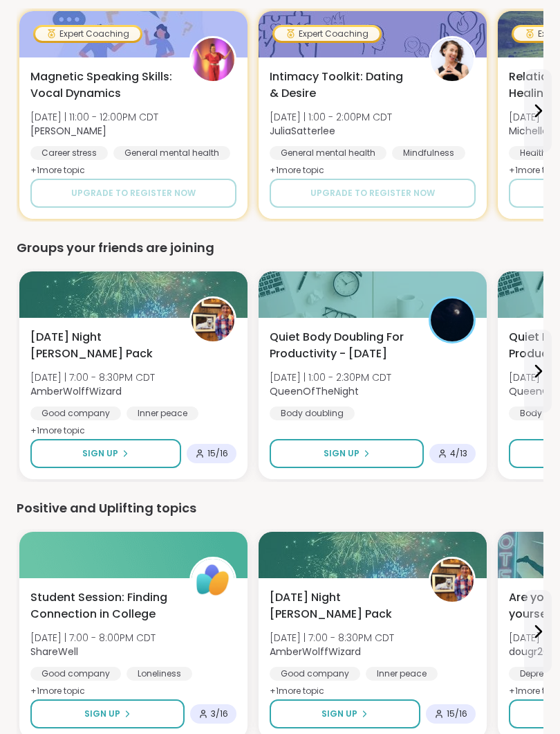  Describe the element at coordinates (213, 581) in the screenshot. I see `img: ShareWell` at that location.